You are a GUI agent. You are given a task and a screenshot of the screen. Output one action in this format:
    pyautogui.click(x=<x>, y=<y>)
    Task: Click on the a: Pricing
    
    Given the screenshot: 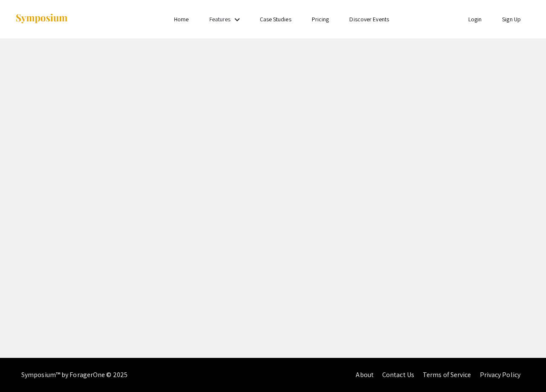 What is the action you would take?
    pyautogui.click(x=321, y=19)
    